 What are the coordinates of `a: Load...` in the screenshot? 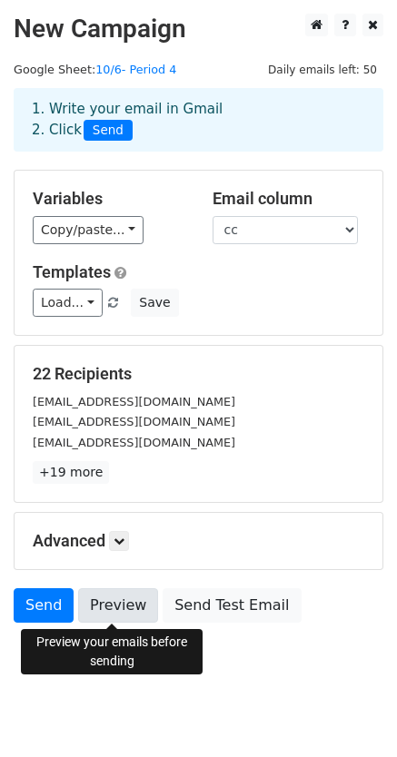 It's located at (67, 302).